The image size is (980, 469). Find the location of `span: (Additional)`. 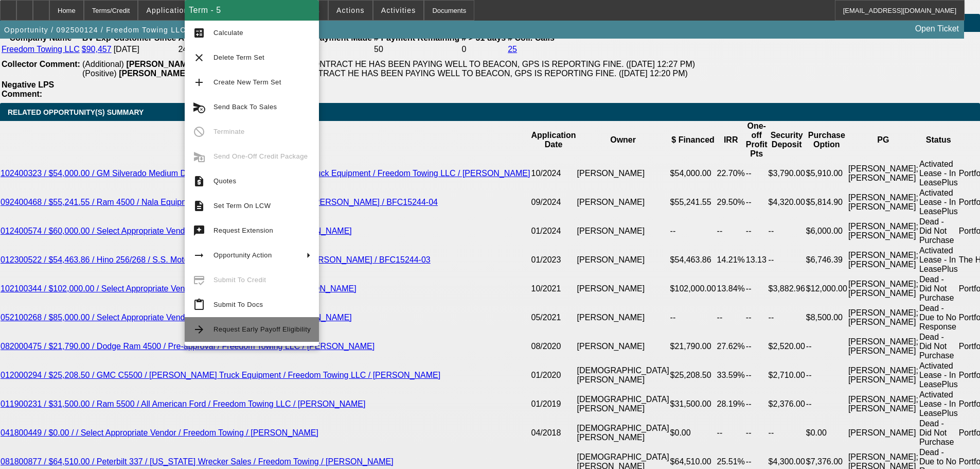

span: (Additional) is located at coordinates (103, 64).